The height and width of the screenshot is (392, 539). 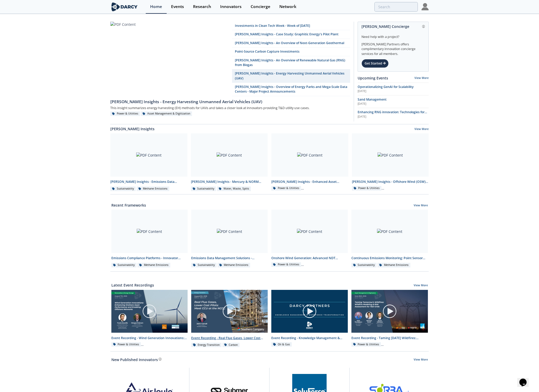 I want to click on div: Event Recording - Knowledge Management & Workforce Transformation, so click(x=309, y=338).